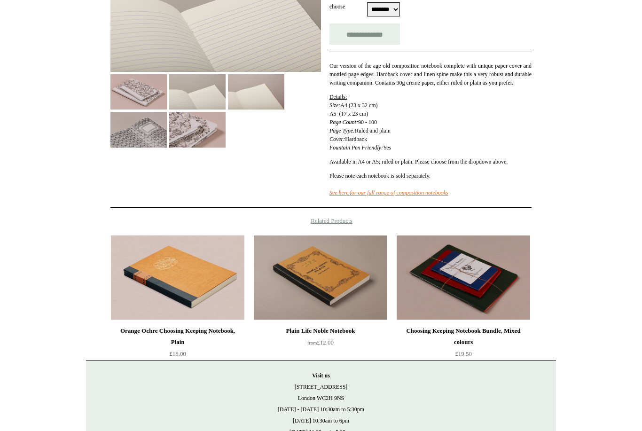 This screenshot has height=431, width=642. Describe the element at coordinates (348, 7) in the screenshot. I see `label: choose` at that location.